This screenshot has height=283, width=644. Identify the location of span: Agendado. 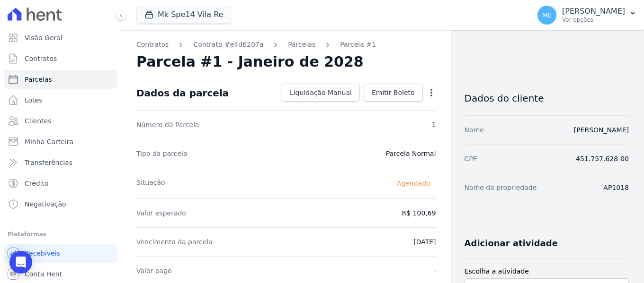
(414, 183).